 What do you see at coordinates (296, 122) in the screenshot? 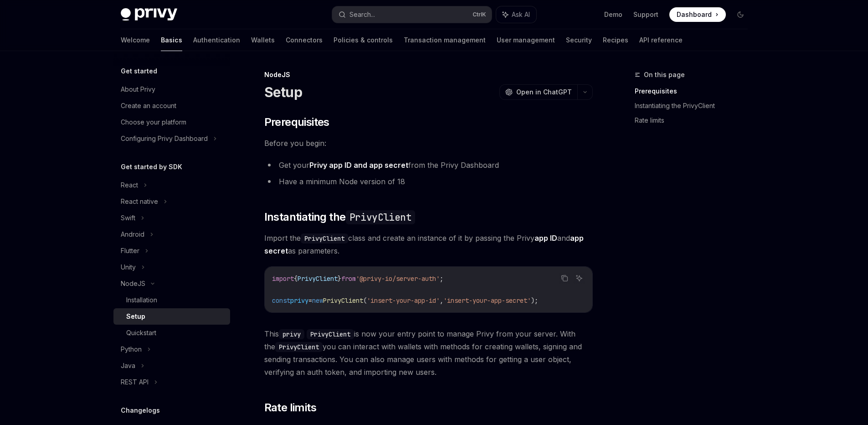
I see `span: Prerequisites` at bounding box center [296, 122].